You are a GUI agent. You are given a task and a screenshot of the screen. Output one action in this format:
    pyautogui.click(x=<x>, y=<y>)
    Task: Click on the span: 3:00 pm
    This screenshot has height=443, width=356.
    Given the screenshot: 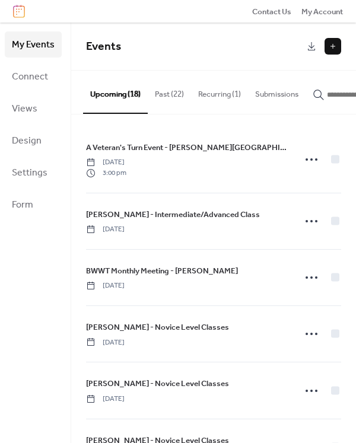 What is the action you would take?
    pyautogui.click(x=106, y=173)
    